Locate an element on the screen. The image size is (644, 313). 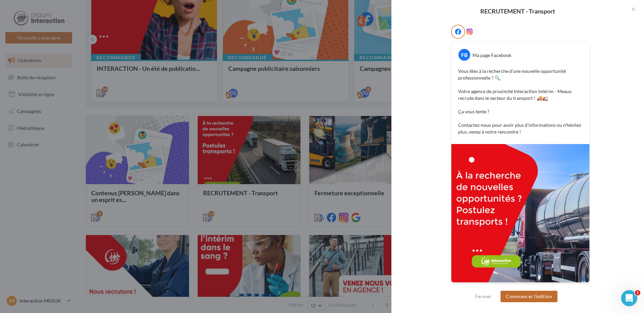
div: La prévisualisation est non-contractuelle is located at coordinates (520, 287).